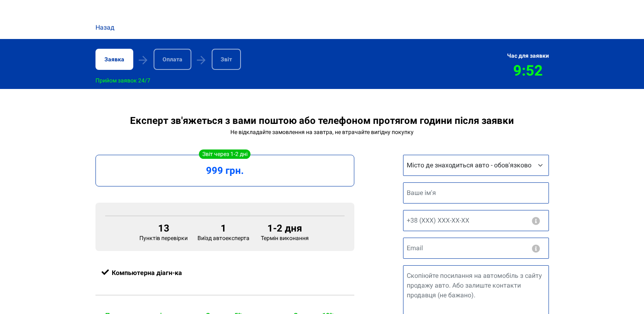 This screenshot has width=644, height=314. What do you see at coordinates (163, 232) in the screenshot?
I see `div: Пунктів перевірки` at bounding box center [163, 232].